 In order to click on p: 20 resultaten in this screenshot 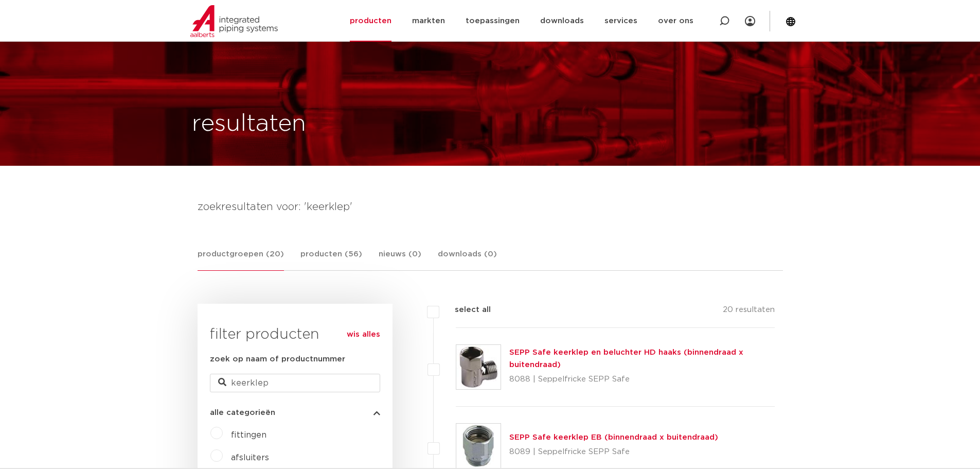, I will do `click(748, 311)`.